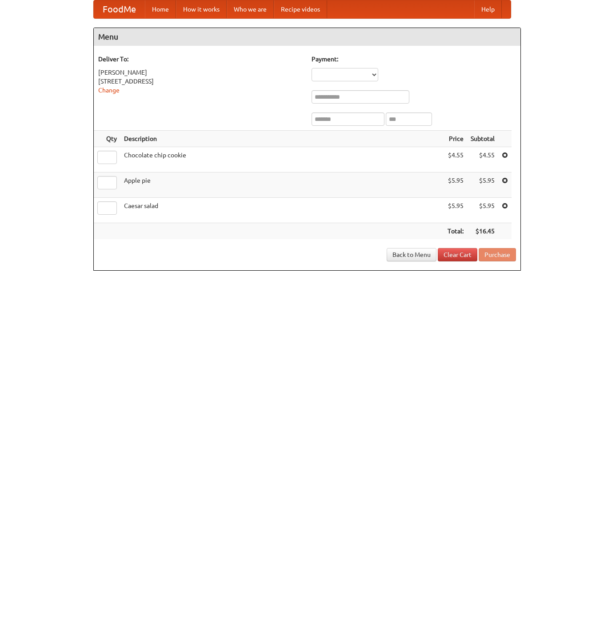  What do you see at coordinates (282, 139) in the screenshot?
I see `th: Description` at bounding box center [282, 139].